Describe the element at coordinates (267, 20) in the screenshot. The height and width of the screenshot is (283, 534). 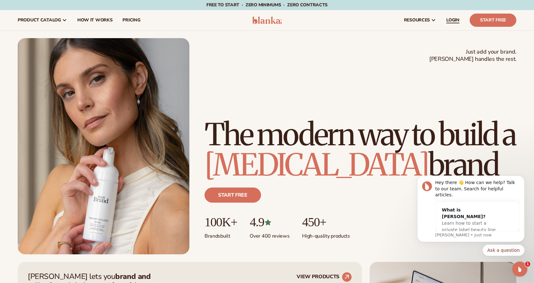
I see `img: logo` at that location.